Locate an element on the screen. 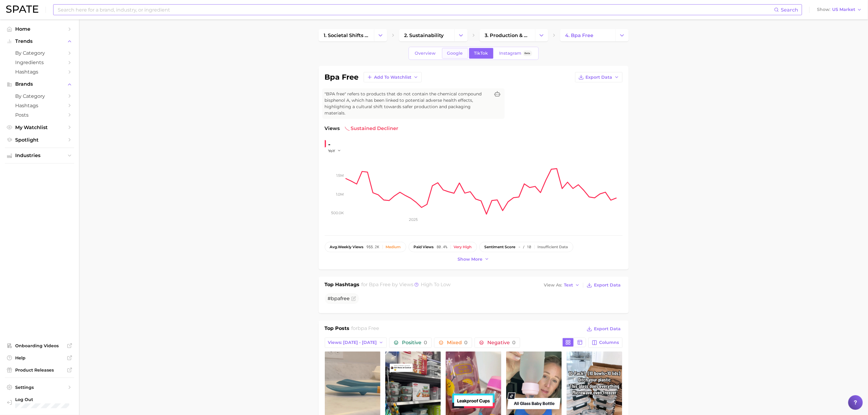  span: Text is located at coordinates (568, 284).